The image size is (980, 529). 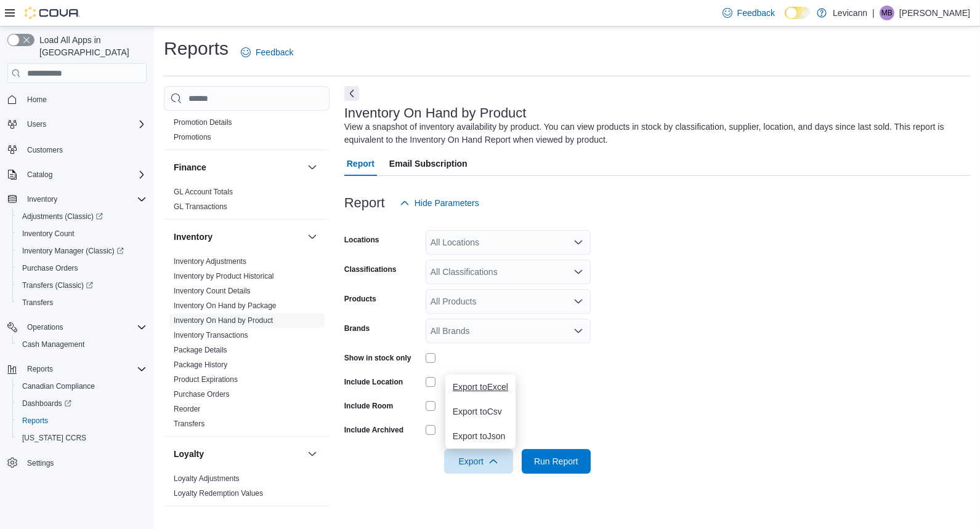 I want to click on span: Report, so click(x=360, y=163).